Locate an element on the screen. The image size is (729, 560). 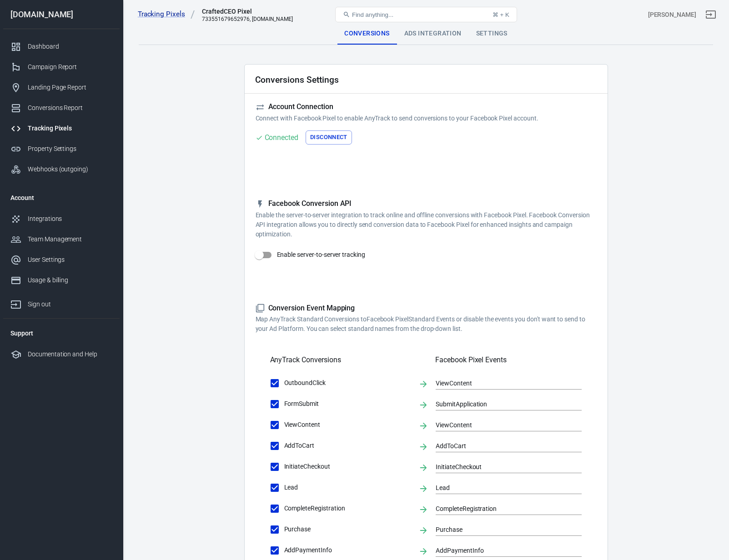
a: Integrations is located at coordinates (62, 219).